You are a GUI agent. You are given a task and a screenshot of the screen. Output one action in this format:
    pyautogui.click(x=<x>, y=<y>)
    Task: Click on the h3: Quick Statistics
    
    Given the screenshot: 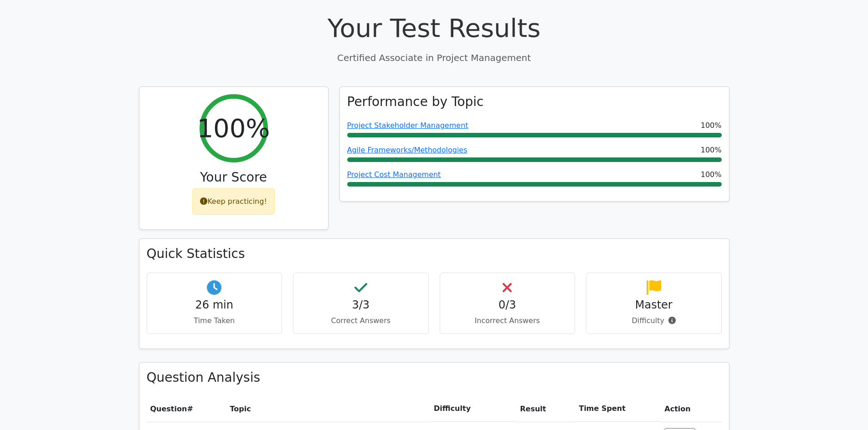 What is the action you would take?
    pyautogui.click(x=434, y=254)
    